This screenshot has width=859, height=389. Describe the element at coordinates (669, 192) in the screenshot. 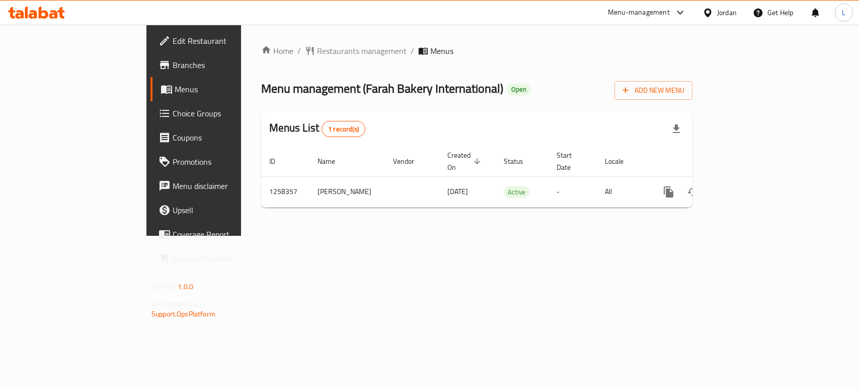

I see `button: more` at that location.